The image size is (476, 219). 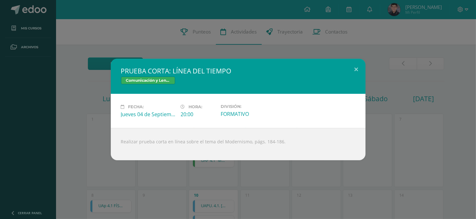 I want to click on div: FORMATIVO, so click(x=248, y=114).